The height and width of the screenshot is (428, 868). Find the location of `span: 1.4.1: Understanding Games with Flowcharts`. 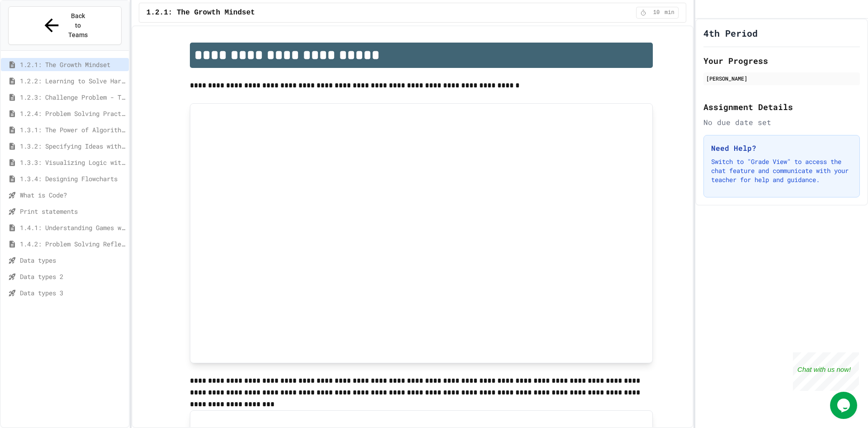

span: 1.4.1: Understanding Games with Flowcharts is located at coordinates (72, 227).